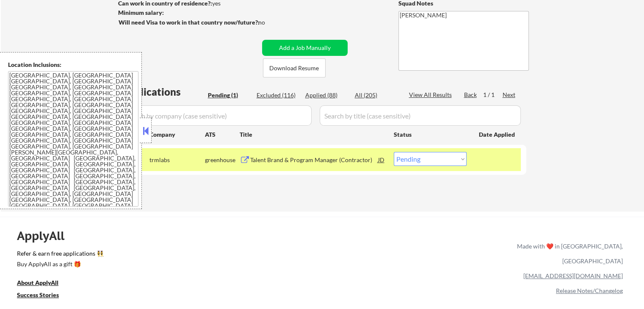 This screenshot has height=309, width=644. What do you see at coordinates (216, 116) in the screenshot?
I see `input: Search by company (case sensitive)` at bounding box center [216, 116].